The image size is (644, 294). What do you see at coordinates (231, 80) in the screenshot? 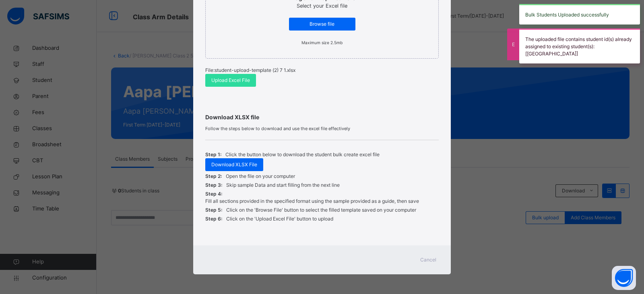
I see `span: Upload Excel File` at bounding box center [231, 80].